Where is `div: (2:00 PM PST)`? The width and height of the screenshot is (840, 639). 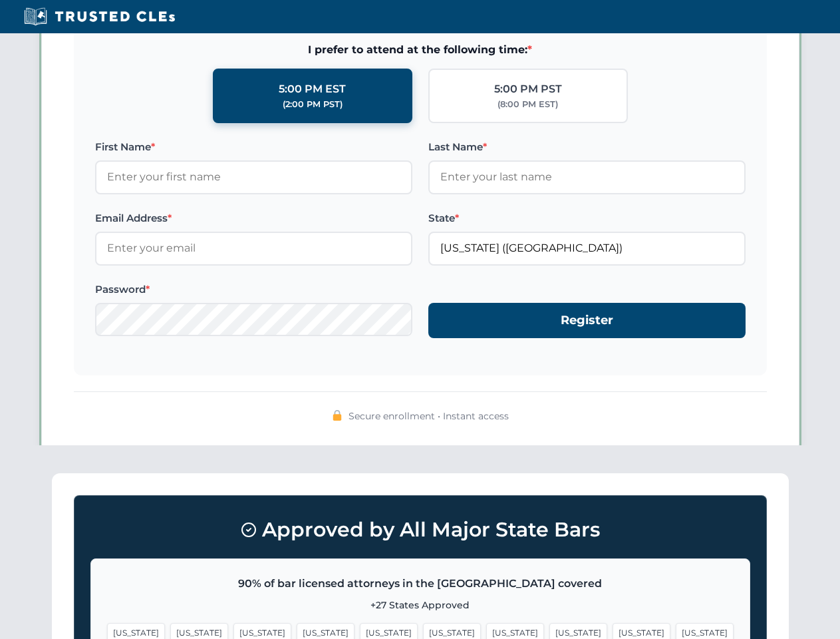 div: (2:00 PM PST) is located at coordinates (313, 104).